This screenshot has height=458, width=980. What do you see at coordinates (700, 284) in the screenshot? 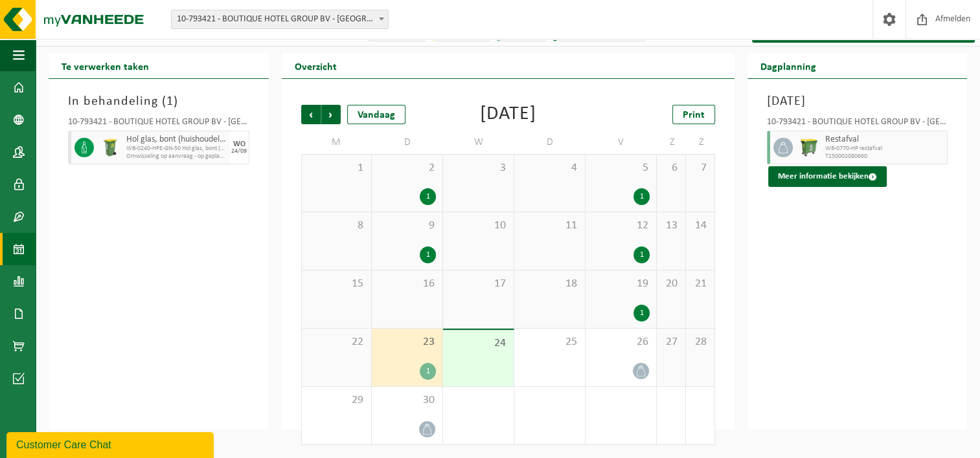
I see `span: 21` at bounding box center [700, 284].